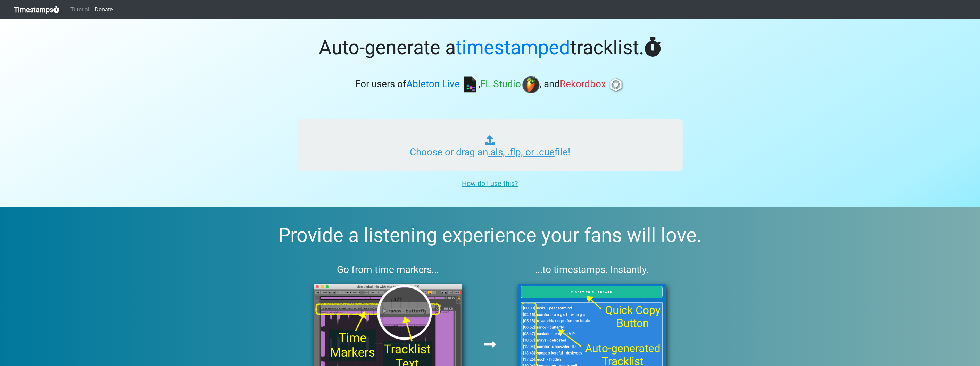 The image size is (980, 366). I want to click on img: rb.png, so click(616, 85).